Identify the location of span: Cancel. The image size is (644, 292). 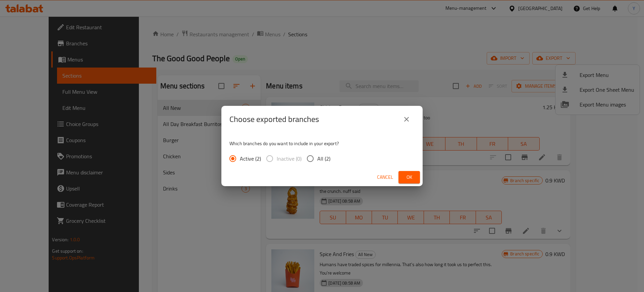
(385, 177).